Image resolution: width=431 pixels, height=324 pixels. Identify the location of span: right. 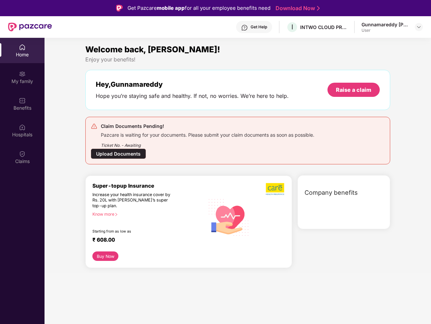
(116, 214).